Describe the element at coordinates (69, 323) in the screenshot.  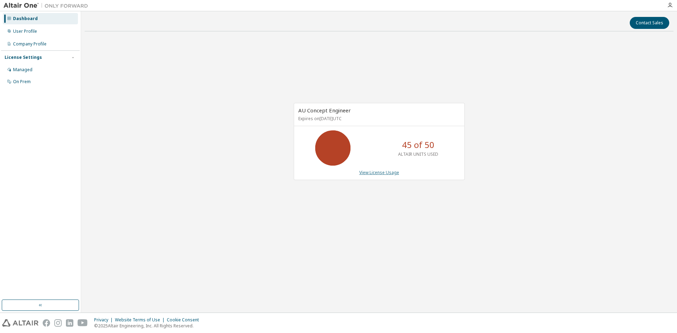
I see `img: linkedin.svg` at that location.